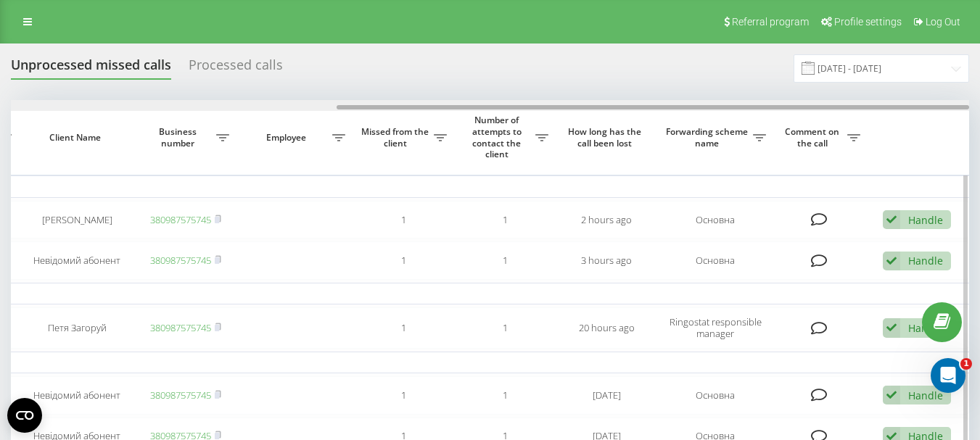 The height and width of the screenshot is (440, 980). I want to click on span: Number of attempts to contact the client, so click(498, 137).